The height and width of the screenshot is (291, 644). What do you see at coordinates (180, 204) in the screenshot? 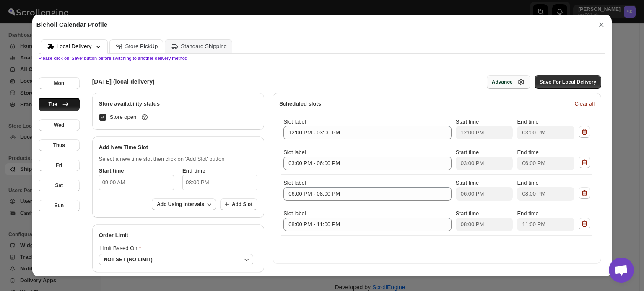
I see `span: Add Using Intervals` at bounding box center [180, 204].